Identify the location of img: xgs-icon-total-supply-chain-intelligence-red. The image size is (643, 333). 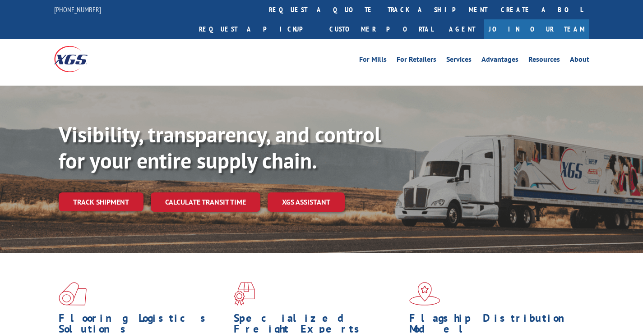
(73, 294).